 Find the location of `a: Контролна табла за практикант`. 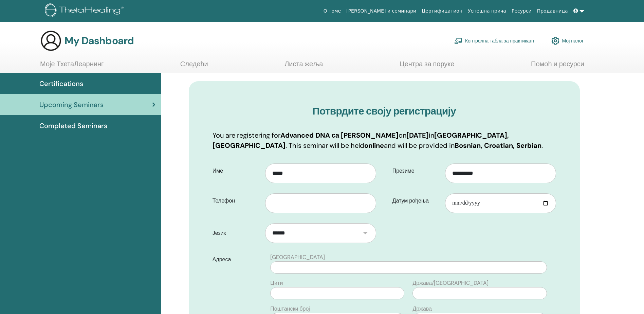

a: Контролна табла за практикант is located at coordinates (494, 41).